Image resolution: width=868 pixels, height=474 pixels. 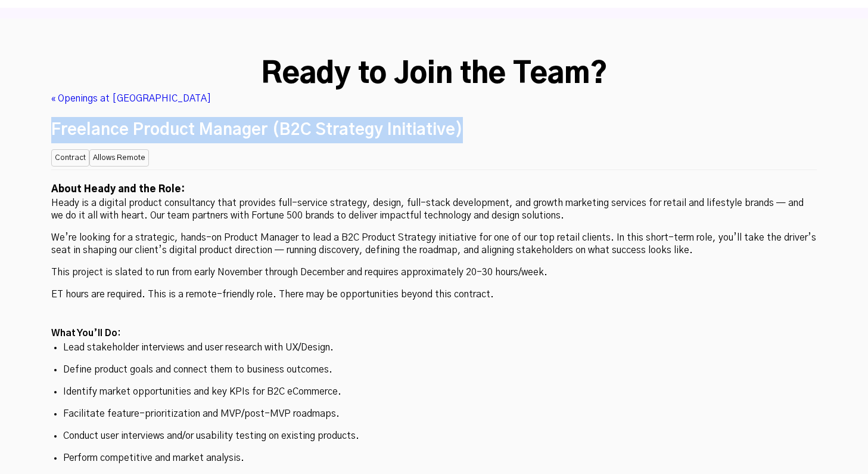 I want to click on p: Identify market opportunities and key KPIs for B2C eCommerce., so click(x=434, y=391).